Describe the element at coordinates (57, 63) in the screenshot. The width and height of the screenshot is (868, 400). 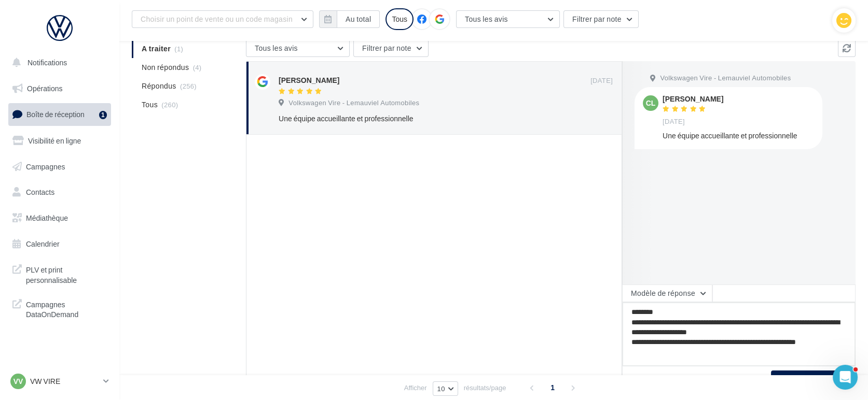
I see `button: Notifications` at that location.